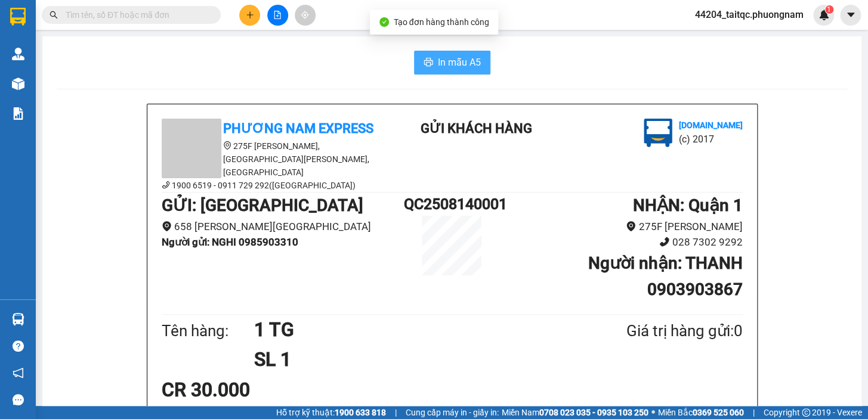 Image resolution: width=868 pixels, height=419 pixels. What do you see at coordinates (250, 15) in the screenshot?
I see `button: plus` at bounding box center [250, 15].